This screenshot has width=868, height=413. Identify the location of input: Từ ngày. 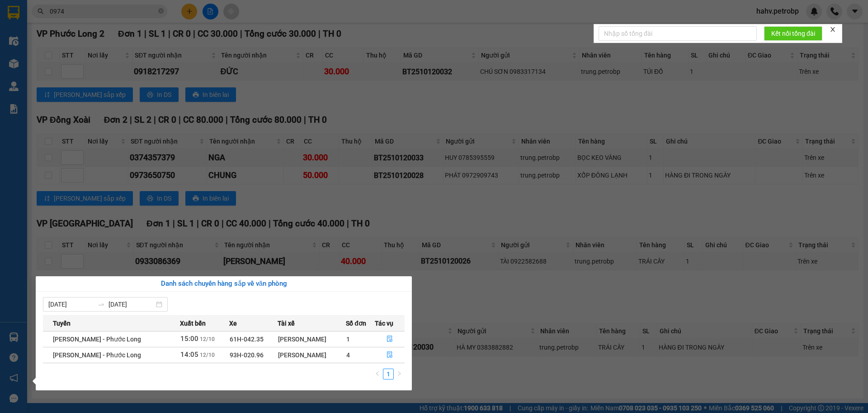
(71, 304).